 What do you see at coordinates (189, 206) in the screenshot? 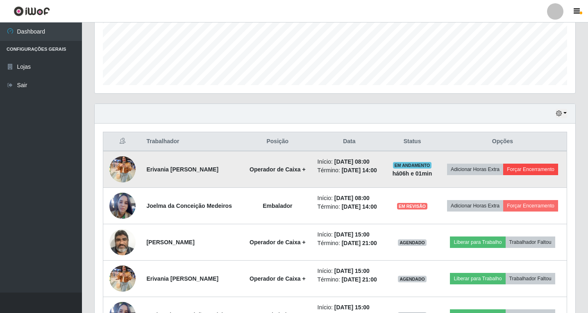
I see `strong: Joelma da Conceição Medeiros` at bounding box center [189, 206].